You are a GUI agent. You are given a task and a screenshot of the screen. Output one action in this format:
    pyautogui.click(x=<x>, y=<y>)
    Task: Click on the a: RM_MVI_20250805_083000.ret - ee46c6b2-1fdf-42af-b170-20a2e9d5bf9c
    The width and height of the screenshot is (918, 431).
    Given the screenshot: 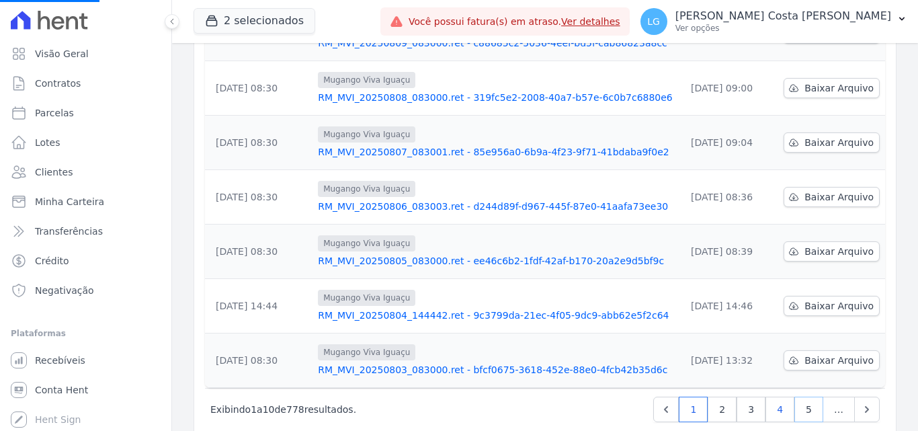 What is the action you would take?
    pyautogui.click(x=496, y=261)
    